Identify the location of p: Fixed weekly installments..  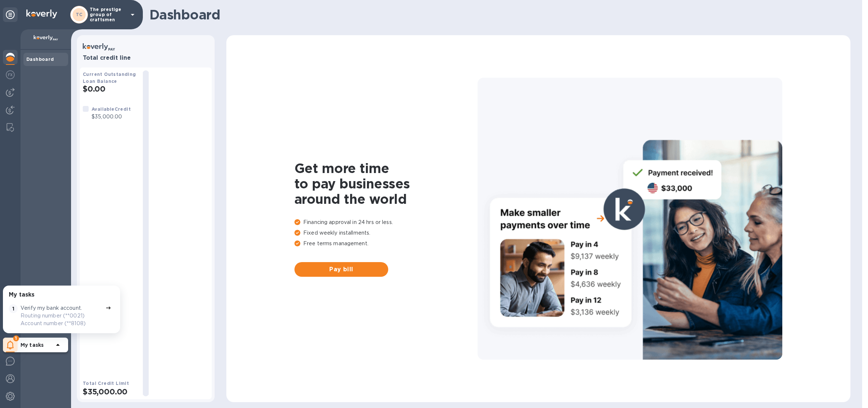
(386, 233).